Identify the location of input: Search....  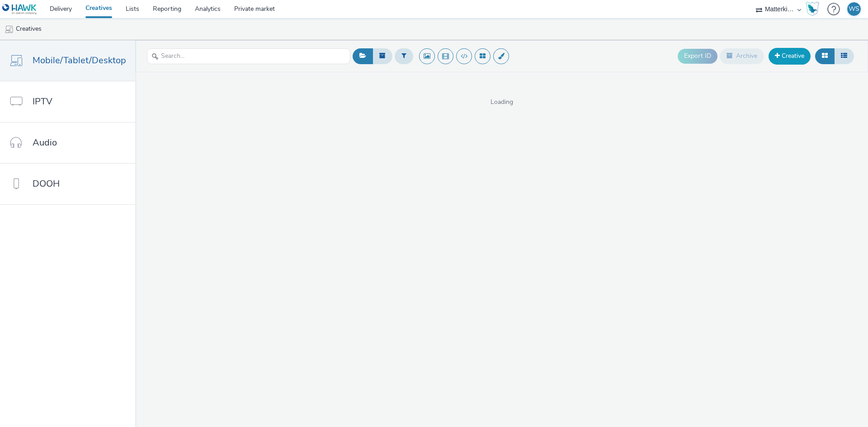
(249, 56).